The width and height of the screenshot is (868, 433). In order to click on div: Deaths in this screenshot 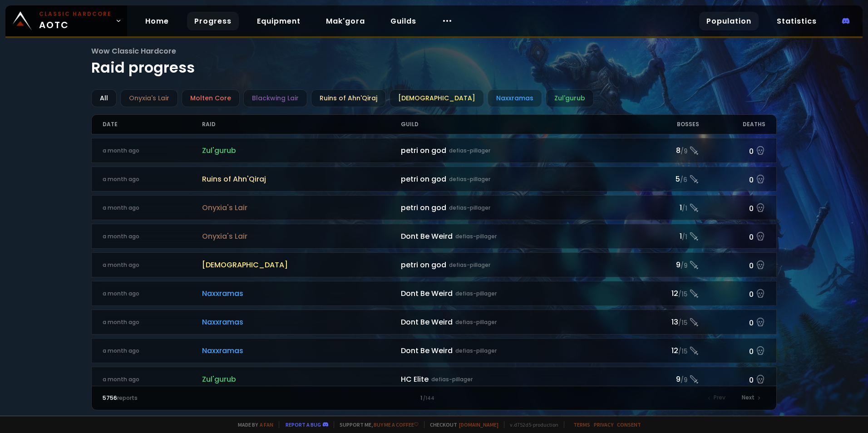, I will do `click(732, 124)`.